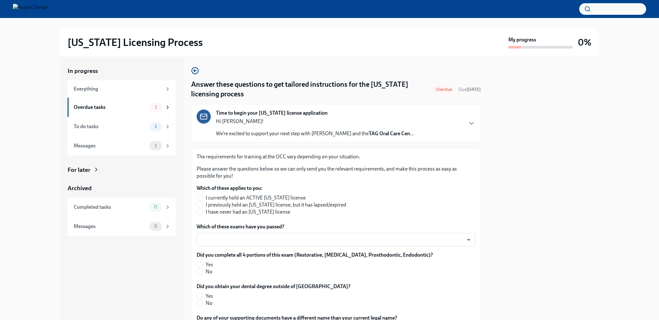  Describe the element at coordinates (122, 146) in the screenshot. I see `a: Messages1` at that location.